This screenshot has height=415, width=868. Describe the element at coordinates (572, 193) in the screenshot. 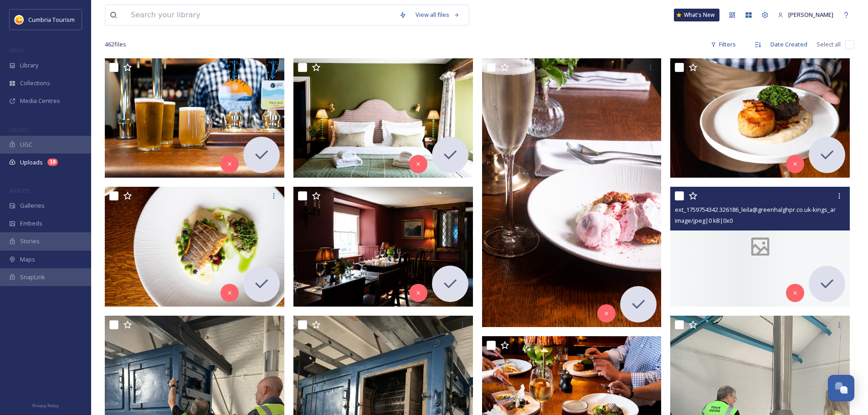

I see `img: ext_1759754400.6271_leila@greenhalghpr.co.uk-kings_arms_hakshead_jennyjonescommercial_august25-2.jpg` at that location.